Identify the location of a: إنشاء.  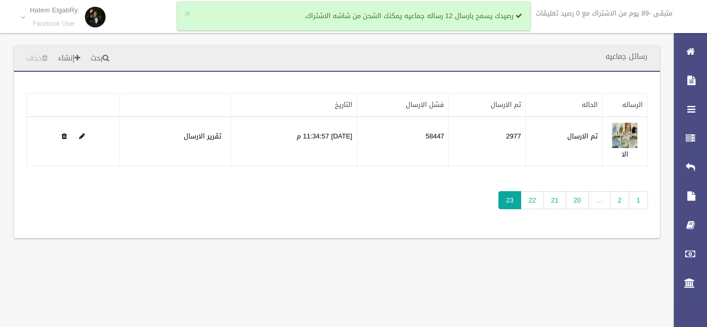
(69, 58).